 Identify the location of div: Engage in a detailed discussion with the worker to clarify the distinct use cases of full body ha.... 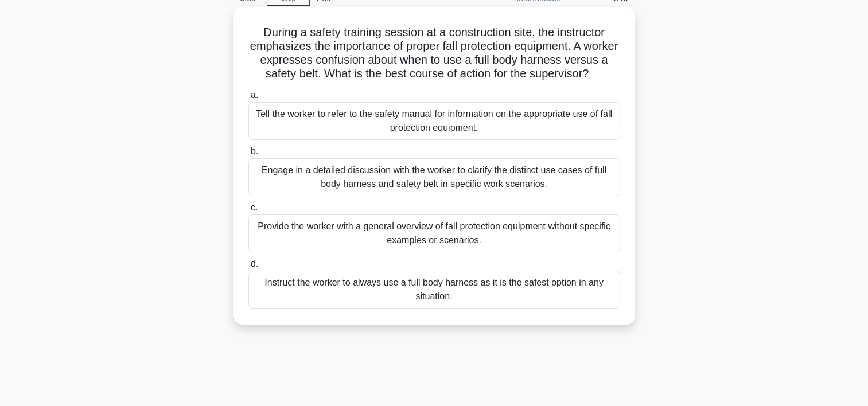
(434, 177).